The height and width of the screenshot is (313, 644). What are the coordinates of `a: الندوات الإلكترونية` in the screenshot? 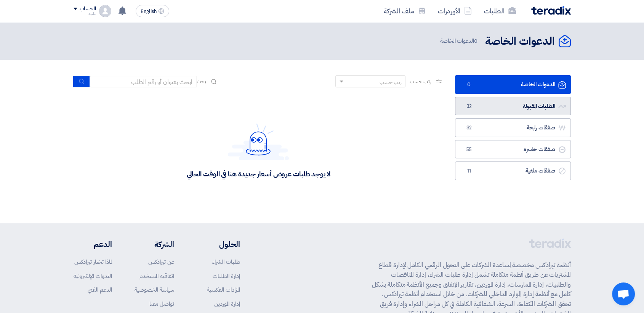 It's located at (92, 276).